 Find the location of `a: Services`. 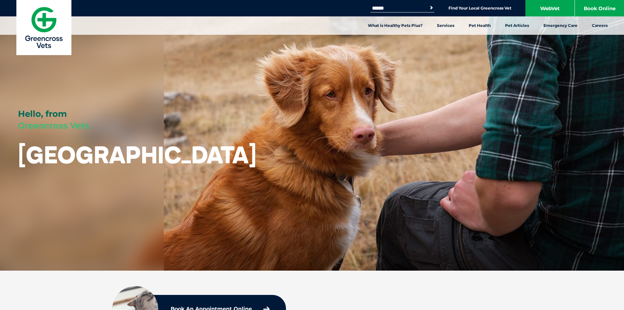

a: Services is located at coordinates (446, 26).